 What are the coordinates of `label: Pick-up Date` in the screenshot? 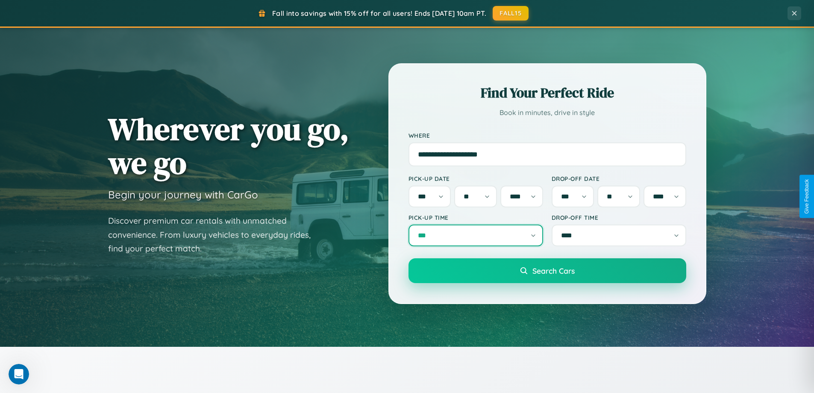 It's located at (476, 178).